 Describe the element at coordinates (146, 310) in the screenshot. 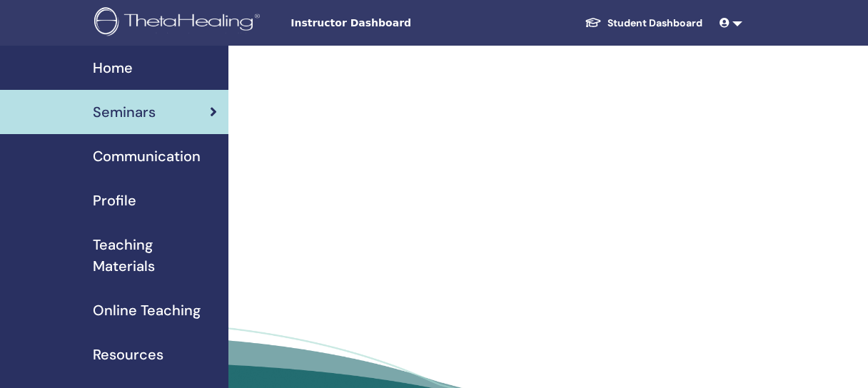

I see `span: Online Teaching` at that location.